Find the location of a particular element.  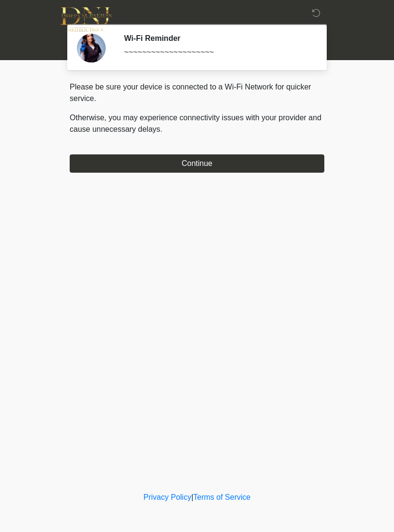

a: Terms of Service is located at coordinates (222, 497).